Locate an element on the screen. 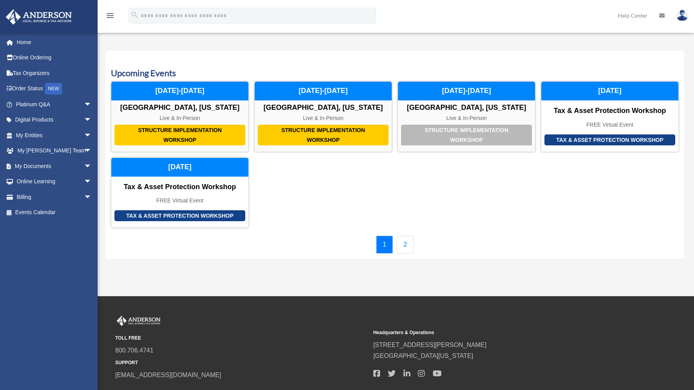 The width and height of the screenshot is (694, 390). a: Home is located at coordinates (54, 42).